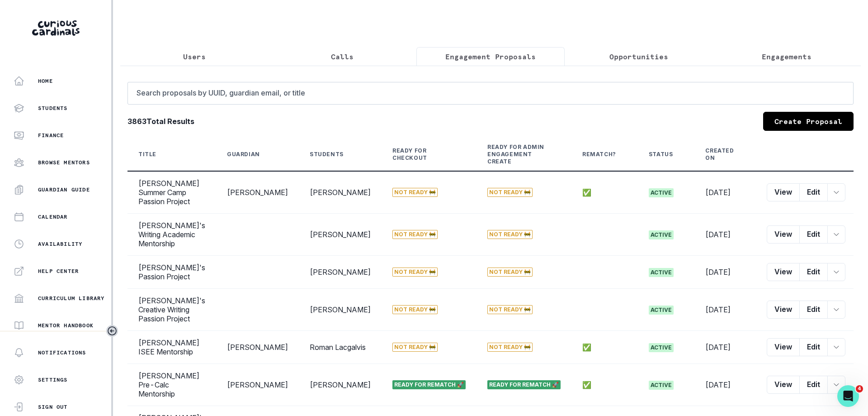 The height and width of the screenshot is (416, 868). What do you see at coordinates (491, 57) in the screenshot?
I see `p: Engagement Proposals` at bounding box center [491, 57].